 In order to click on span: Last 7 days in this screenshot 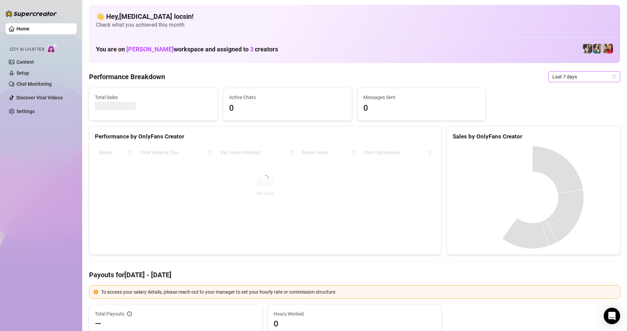, I will do `click(584, 77)`.